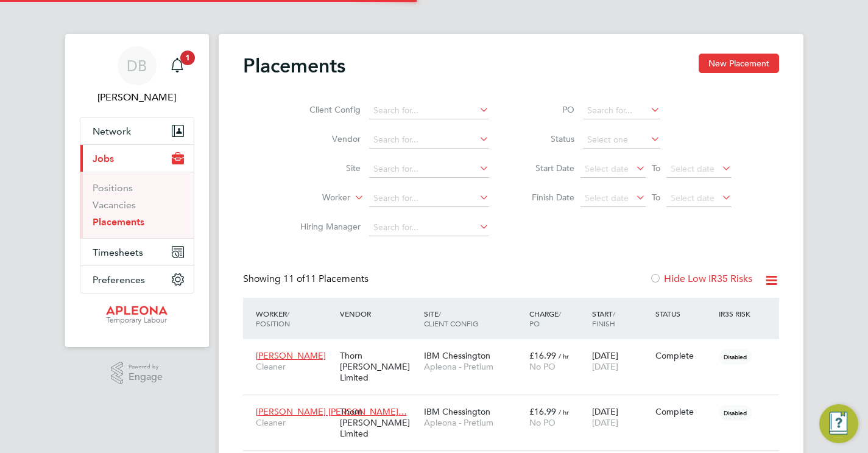 The height and width of the screenshot is (453, 868). Describe the element at coordinates (547, 110) in the screenshot. I see `label: PO` at that location.